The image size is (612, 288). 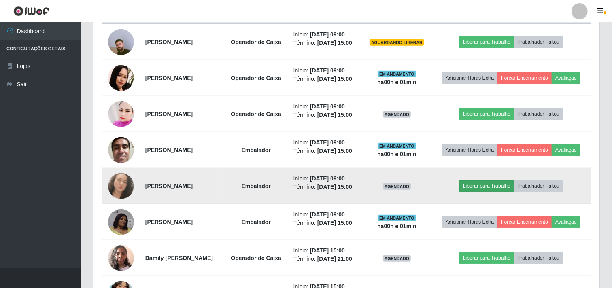 I want to click on img: 1754776232793.jpeg, so click(x=121, y=186).